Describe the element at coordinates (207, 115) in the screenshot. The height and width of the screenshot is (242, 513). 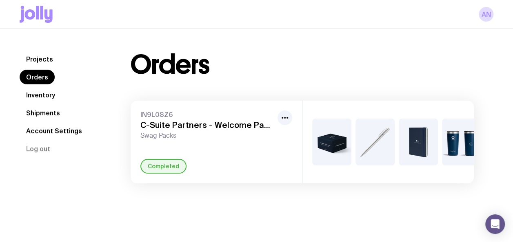
I see `span: IN9L0SZ6` at that location.